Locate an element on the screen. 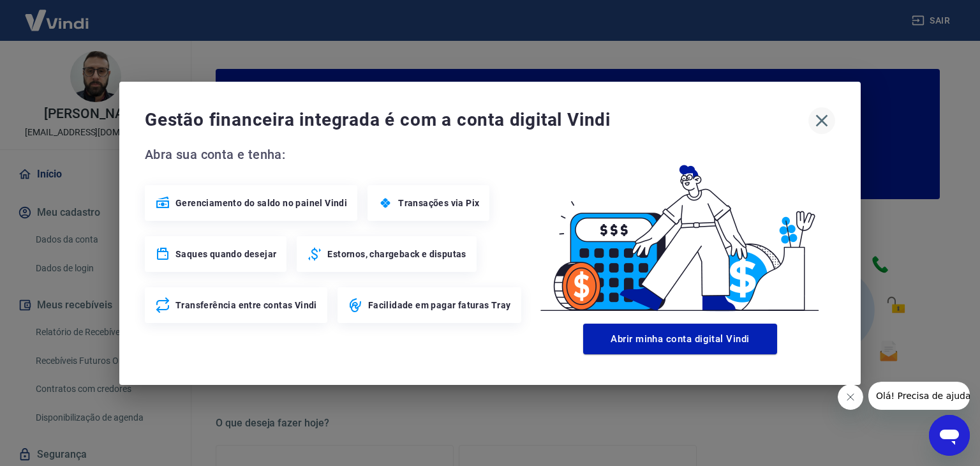 The image size is (980, 466). span: Facilidade em pagar faturas Tray is located at coordinates (440, 305).